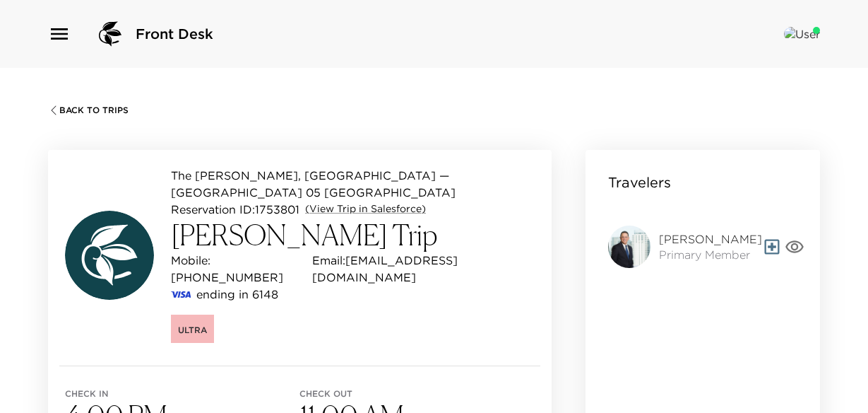  I want to click on img: logo, so click(110, 34).